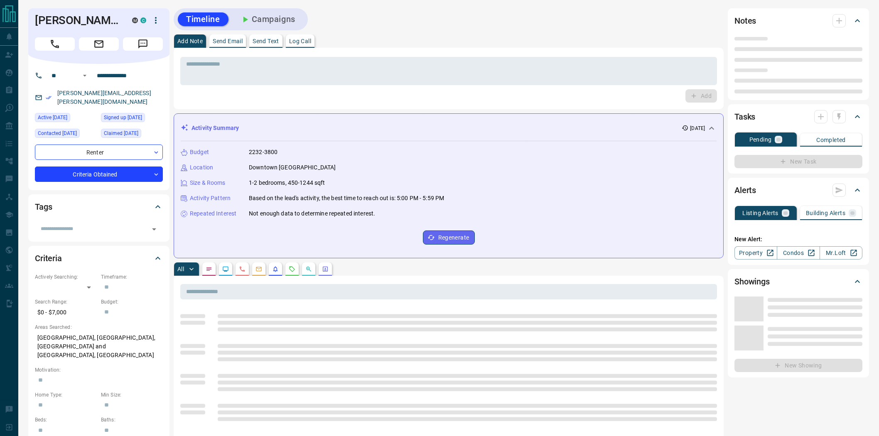 This screenshot has height=436, width=879. What do you see at coordinates (210, 198) in the screenshot?
I see `p: Activity Pattern` at bounding box center [210, 198].